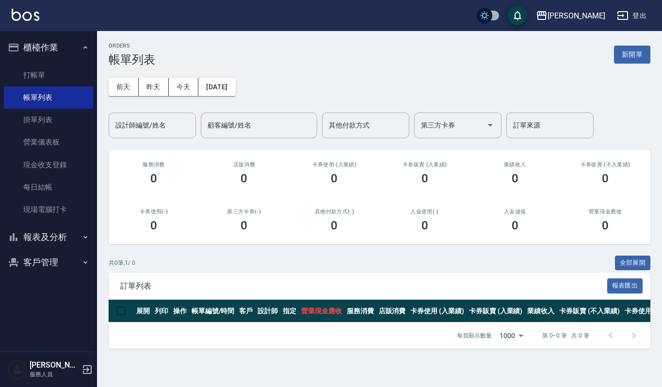  What do you see at coordinates (633, 263) in the screenshot?
I see `button: 全部展開` at bounding box center [633, 263].